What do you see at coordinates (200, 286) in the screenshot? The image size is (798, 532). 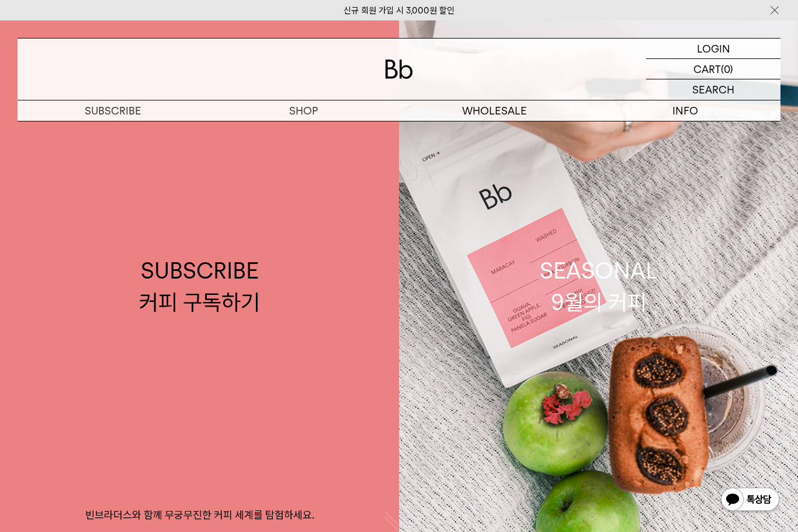 I see `div: SUBSCRIBE 커피 구독하기` at bounding box center [200, 286].